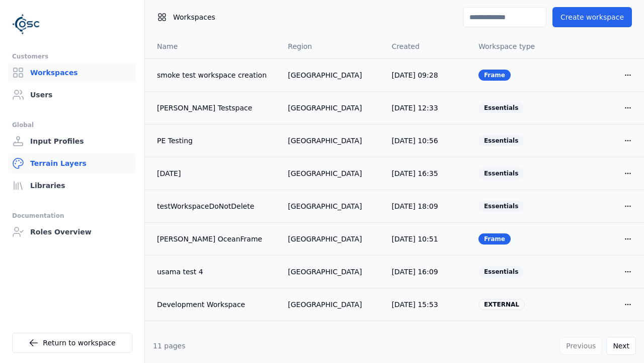 This screenshot has width=644, height=363. What do you see at coordinates (72, 125) in the screenshot?
I see `div: Global` at bounding box center [72, 125].